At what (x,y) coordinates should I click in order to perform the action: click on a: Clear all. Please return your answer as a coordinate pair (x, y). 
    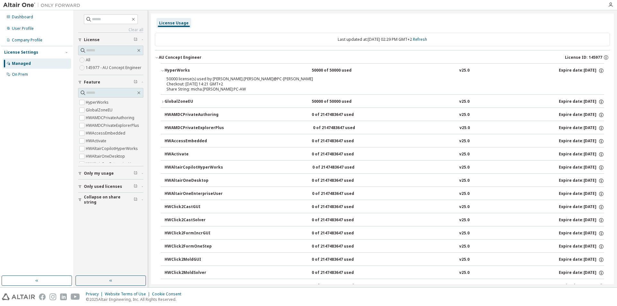
    Looking at the image, I should click on (111, 30).